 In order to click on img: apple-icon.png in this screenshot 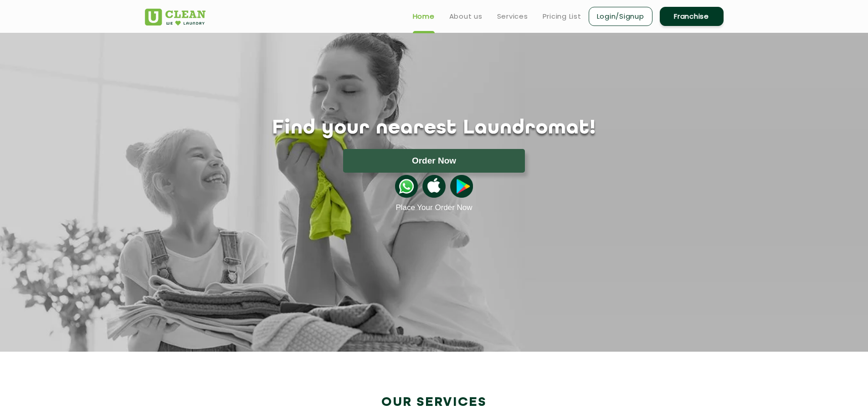, I will do `click(434, 187)`.